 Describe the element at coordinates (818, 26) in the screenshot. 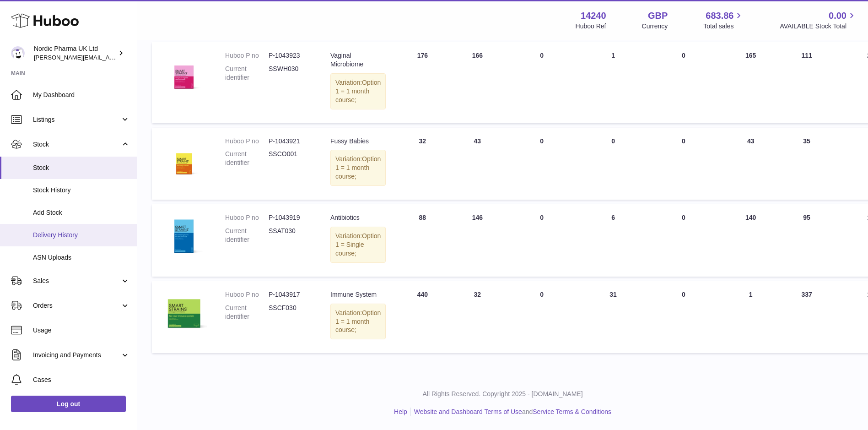

I see `span: AVAILABLE Stock Total` at that location.